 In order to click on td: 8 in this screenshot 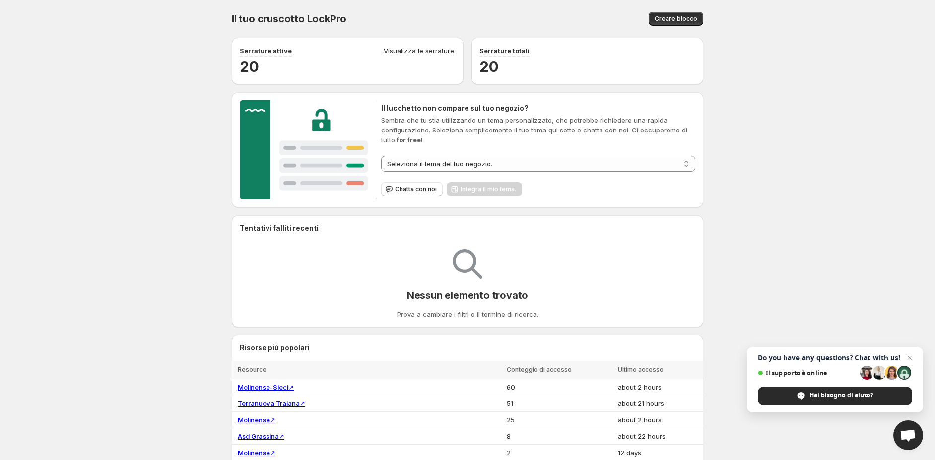, I will do `click(559, 436)`.